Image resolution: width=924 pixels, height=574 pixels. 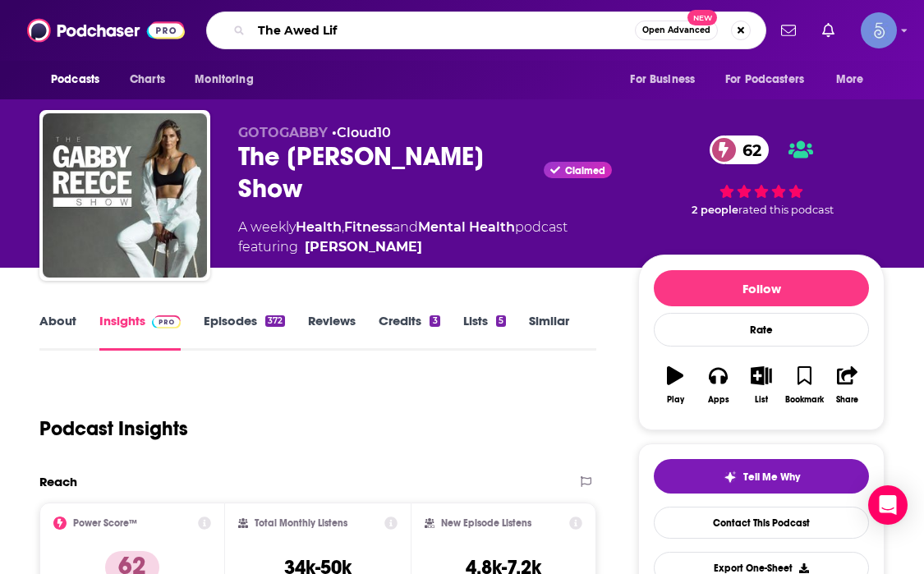 What do you see at coordinates (486, 30) in the screenshot?
I see `div: Search podcasts, credits, & more...` at bounding box center [486, 30].